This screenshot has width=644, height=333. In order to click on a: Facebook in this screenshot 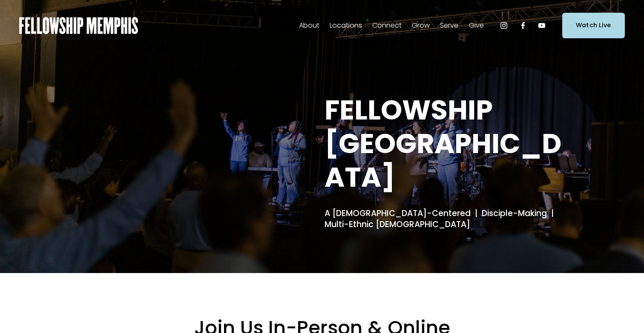, I will do `click(523, 26)`.